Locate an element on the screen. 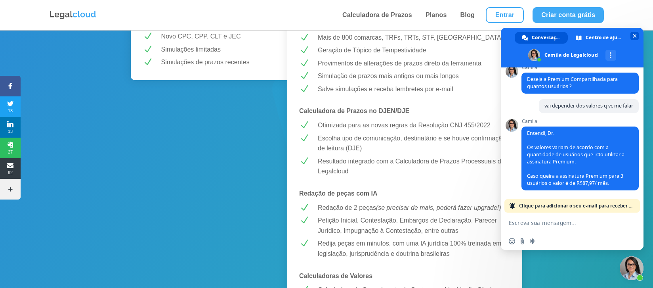 This screenshot has height=288, width=653. p: Simulações limitadas is located at coordinates (218, 50).